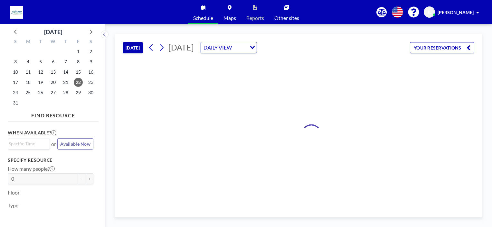 The height and width of the screenshot is (227, 492). I want to click on span: Saturday, August 2, 2025, so click(91, 52).